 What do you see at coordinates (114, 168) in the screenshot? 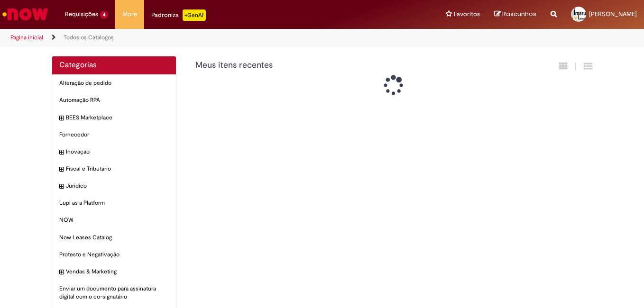
I see `div: expandir categoria Fiscal e Tributário Fiscal e Tributário` at bounding box center [114, 168].